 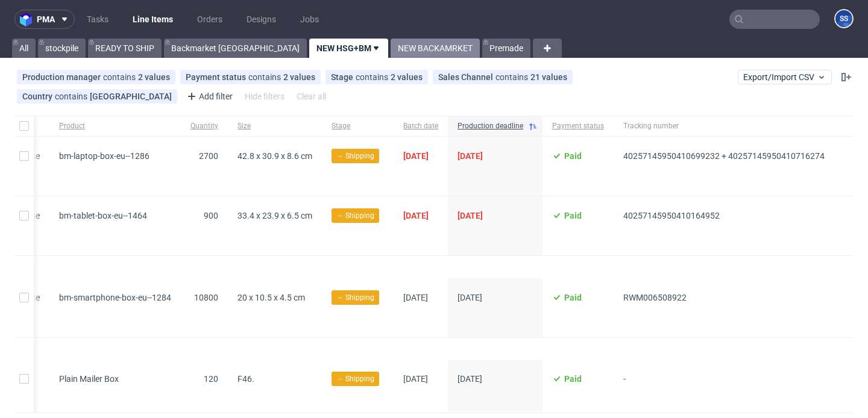 I want to click on span: 10800, so click(x=206, y=297).